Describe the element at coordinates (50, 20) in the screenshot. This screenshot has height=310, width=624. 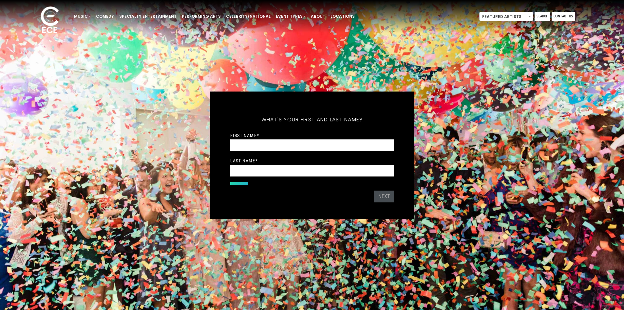
I see `img: ece_new_logo_whitev2-1.png` at that location.